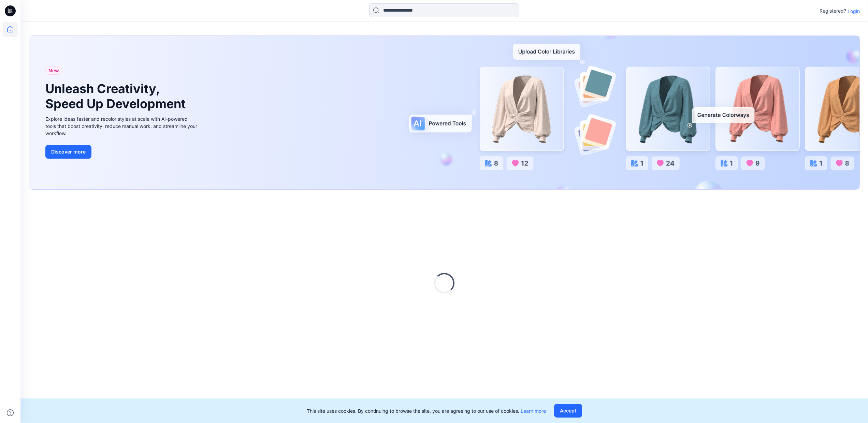  Describe the element at coordinates (122, 151) in the screenshot. I see `a: Discover more` at that location.